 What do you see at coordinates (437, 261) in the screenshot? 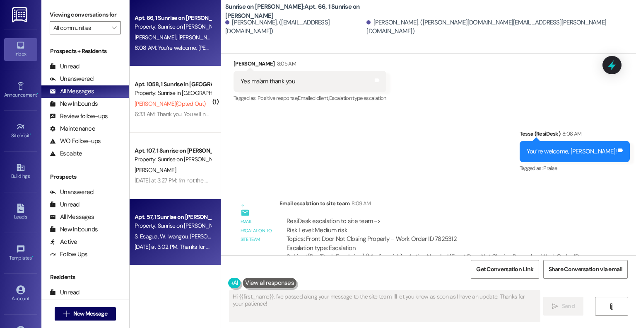
I see `div: Subject: [ResiDesk Escalation] (Medium risk) - Action Needed (Front Door Not Closing Properly – W...` at bounding box center [437, 261].